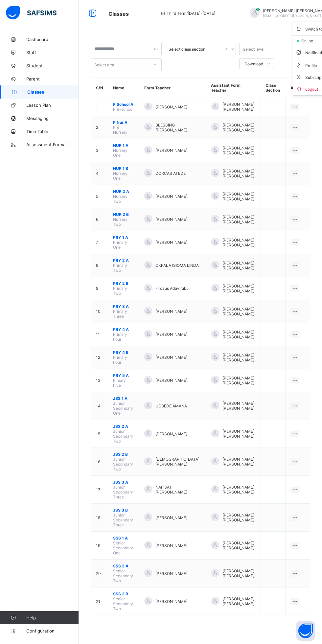 The image size is (322, 644). I want to click on td: 20, so click(99, 573).